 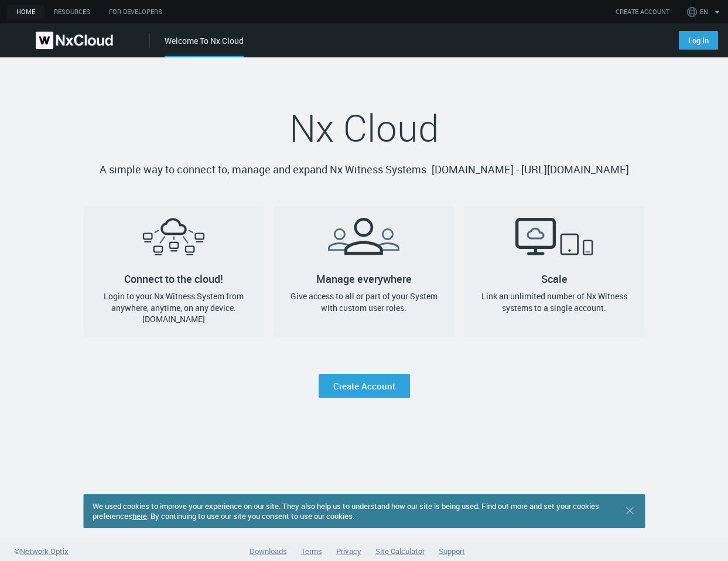 I want to click on a: Support, so click(x=452, y=551).